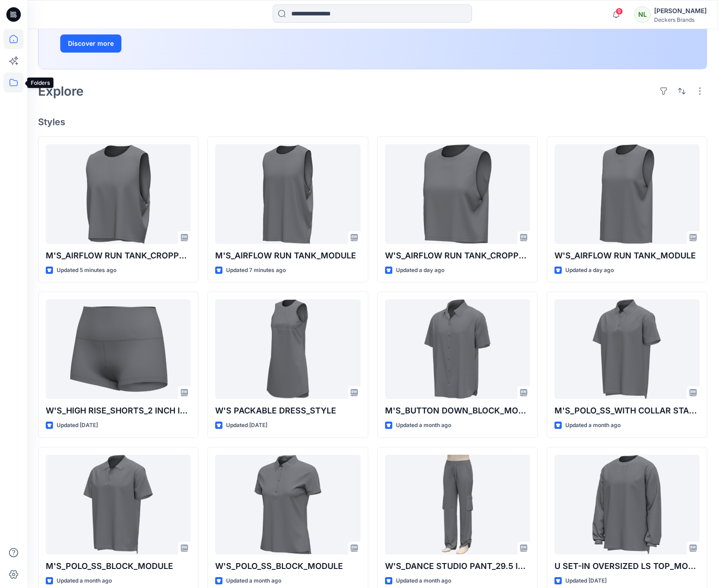 Image resolution: width=718 pixels, height=588 pixels. Describe the element at coordinates (458, 566) in the screenshot. I see `p: W'S_DANCE STUDIO PANT_29.5 INCH_MODULE` at that location.